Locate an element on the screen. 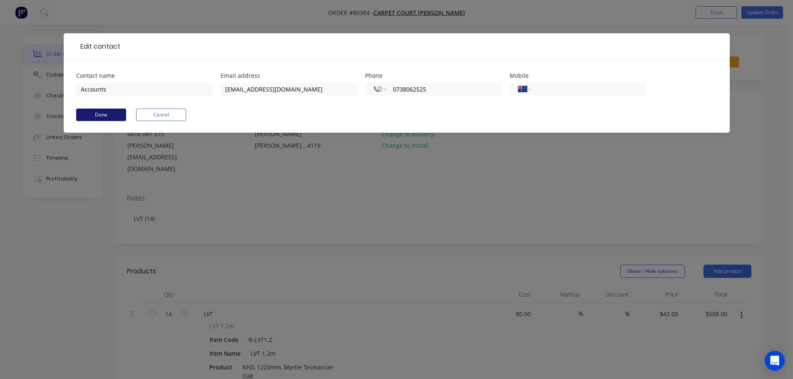 The height and width of the screenshot is (379, 793). div: Open Intercom Messenger is located at coordinates (775, 361).